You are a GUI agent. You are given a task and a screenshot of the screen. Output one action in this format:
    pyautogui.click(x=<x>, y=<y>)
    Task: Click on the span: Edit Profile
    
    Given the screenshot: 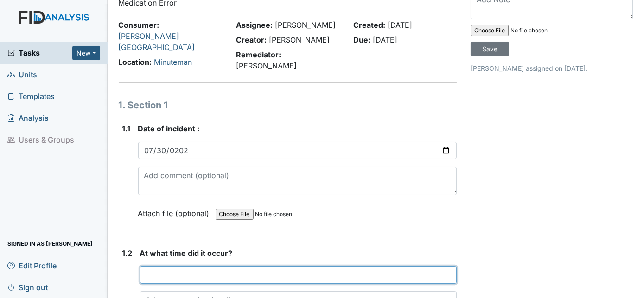 What is the action you would take?
    pyautogui.click(x=32, y=266)
    